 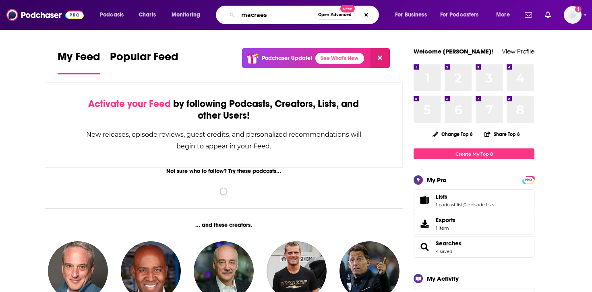 What do you see at coordinates (276, 15) in the screenshot?
I see `input: Search podcasts, credits, & more...` at bounding box center [276, 15].